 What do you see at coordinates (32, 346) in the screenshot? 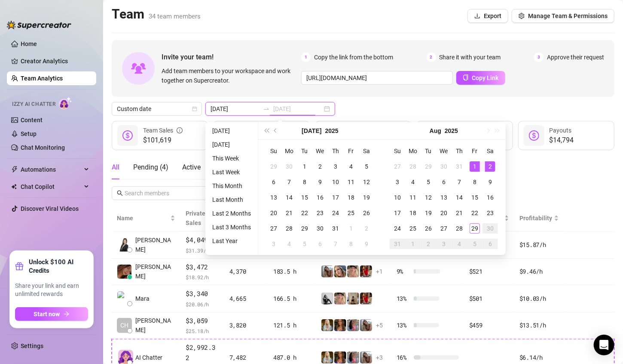
I see `a: Settings` at bounding box center [32, 346].